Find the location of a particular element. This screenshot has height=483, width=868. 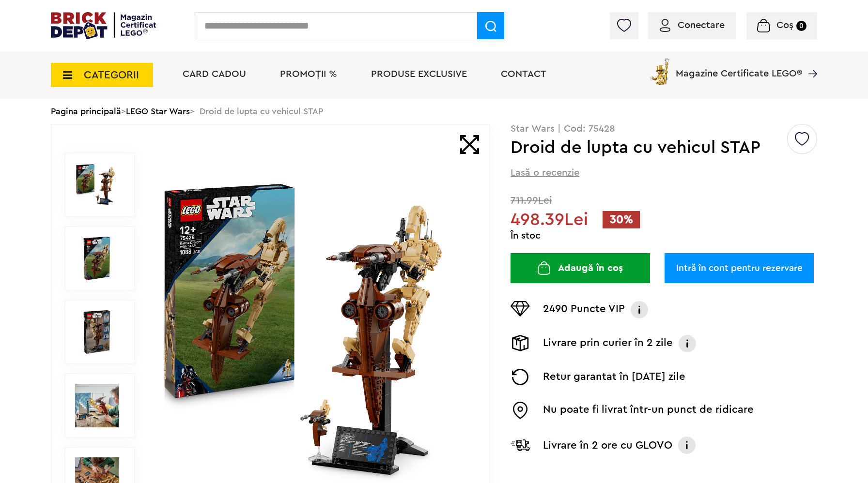

p: Livrare prin curier în 2 zile is located at coordinates (608, 344).